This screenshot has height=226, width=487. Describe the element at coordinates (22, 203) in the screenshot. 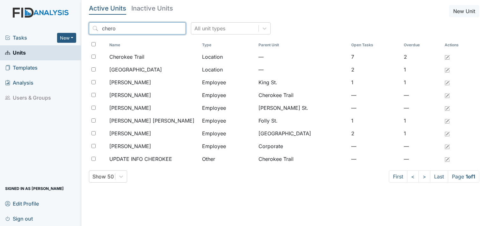

I see `span: Edit Profile` at that location.